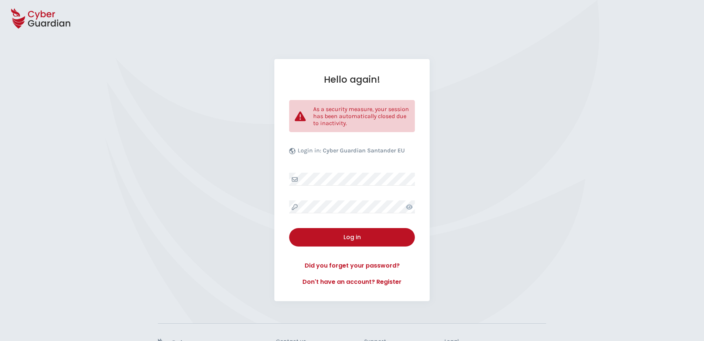 The height and width of the screenshot is (341, 704). What do you see at coordinates (351, 153) in the screenshot?
I see `p: Login in:` at bounding box center [351, 153].